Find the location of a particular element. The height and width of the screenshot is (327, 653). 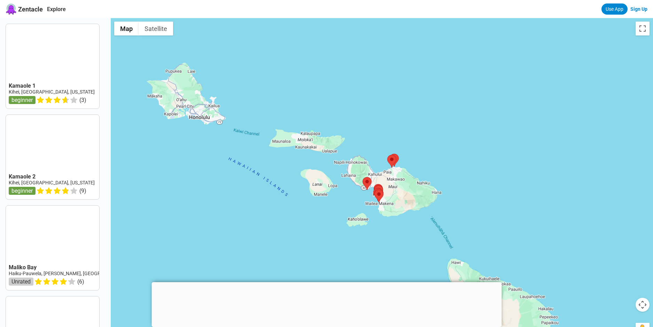

a: Zentacle logoZentacle is located at coordinates (24, 9).